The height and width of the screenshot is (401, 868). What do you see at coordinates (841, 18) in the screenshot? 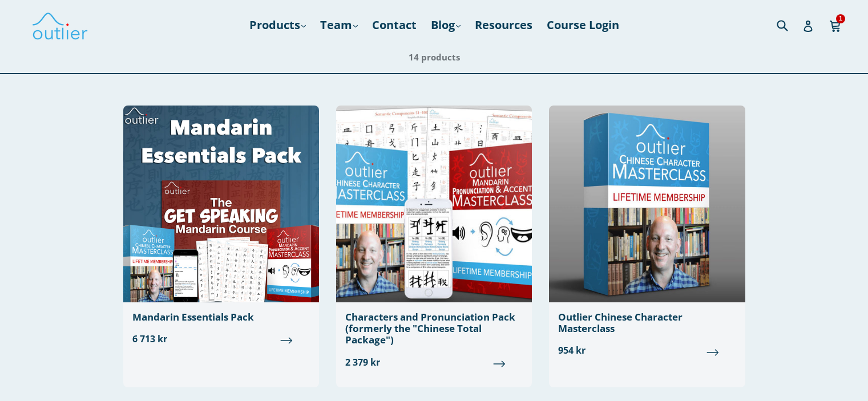
I see `span: 1` at bounding box center [841, 18].